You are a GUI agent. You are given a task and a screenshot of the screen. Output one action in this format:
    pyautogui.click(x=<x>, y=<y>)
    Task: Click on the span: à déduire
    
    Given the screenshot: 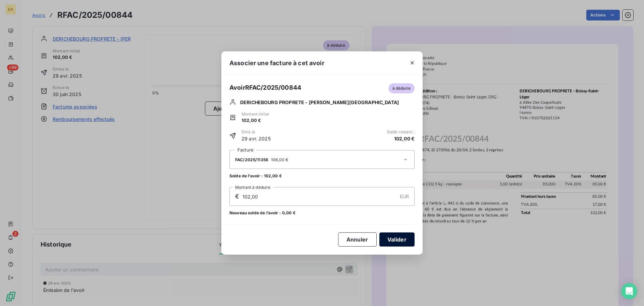 What is the action you would take?
    pyautogui.click(x=401, y=88)
    